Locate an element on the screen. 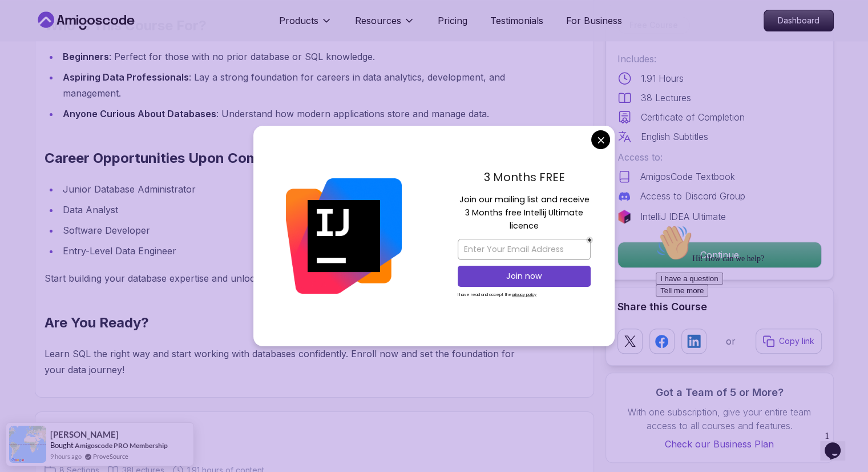  p: Dashboard is located at coordinates (799, 21).